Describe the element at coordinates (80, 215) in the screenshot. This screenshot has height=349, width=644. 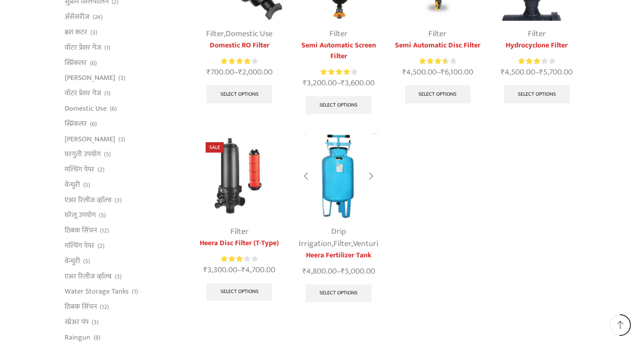
I see `a: घरेलू उपयोग` at that location.